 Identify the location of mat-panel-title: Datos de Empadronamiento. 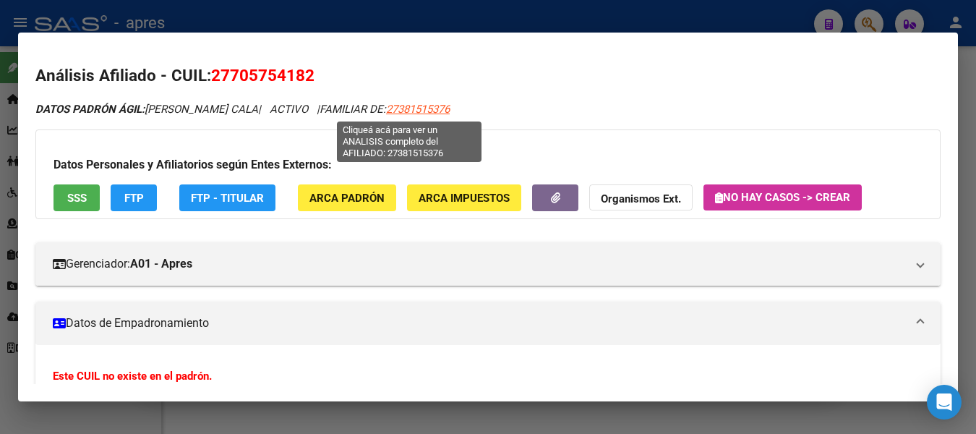
(479, 323).